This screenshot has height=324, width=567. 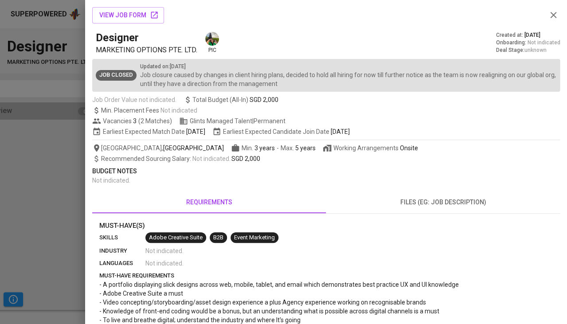 What do you see at coordinates (528, 35) in the screenshot?
I see `div: Created at :` at bounding box center [528, 35].